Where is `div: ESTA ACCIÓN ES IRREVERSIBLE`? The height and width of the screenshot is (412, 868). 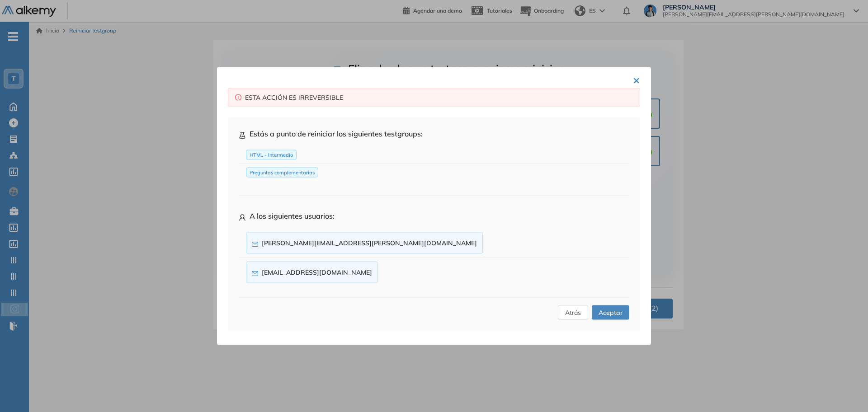
div: ESTA ACCIÓN ES IRREVERSIBLE is located at coordinates (439, 97).